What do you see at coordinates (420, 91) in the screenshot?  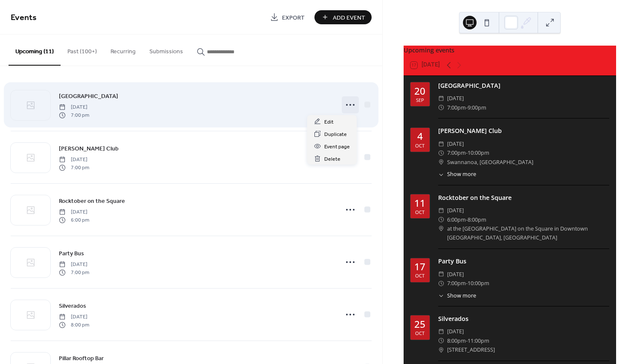 I see `div: 20` at bounding box center [420, 91].